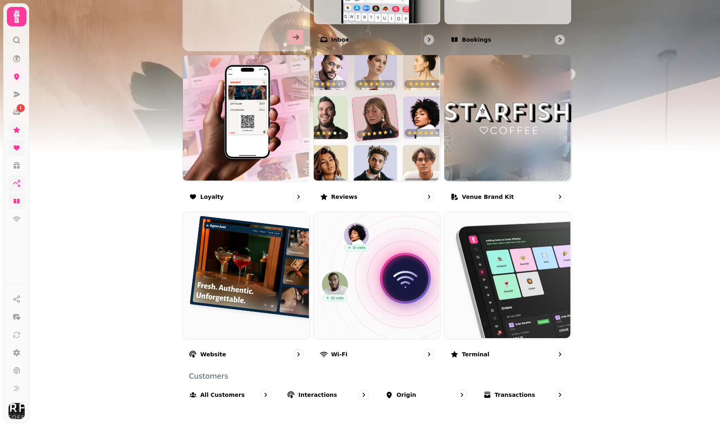 The image size is (720, 426). Describe the element at coordinates (21, 108) in the screenshot. I see `span: 1` at that location.